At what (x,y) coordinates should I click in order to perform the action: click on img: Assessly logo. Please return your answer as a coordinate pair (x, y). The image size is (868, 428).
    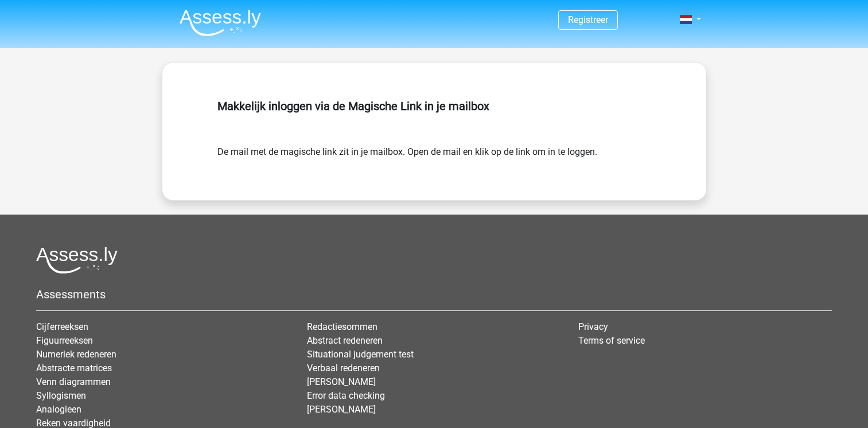
    Looking at the image, I should click on (77, 260).